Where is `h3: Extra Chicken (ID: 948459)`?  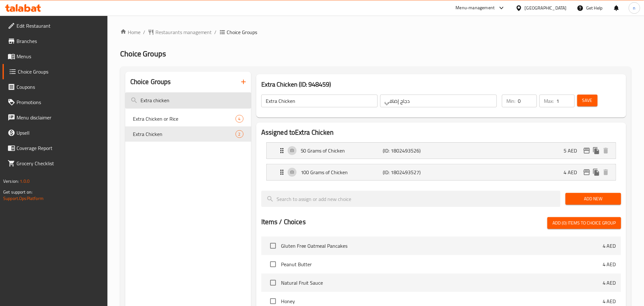 h3: Extra Chicken (ID: 948459) is located at coordinates (441, 84).